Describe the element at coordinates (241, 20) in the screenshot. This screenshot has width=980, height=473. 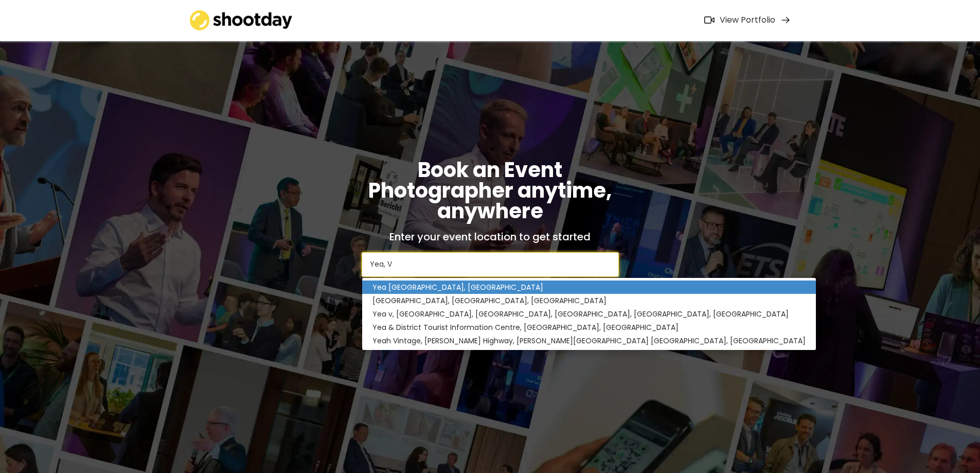
I see `img: shootday_logo.png` at that location.